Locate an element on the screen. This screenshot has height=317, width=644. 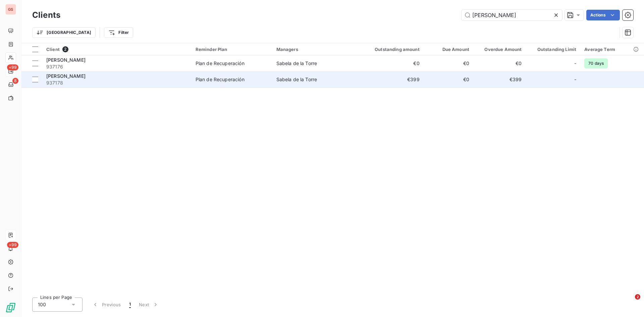
span: 8 is located at coordinates (15, 81).